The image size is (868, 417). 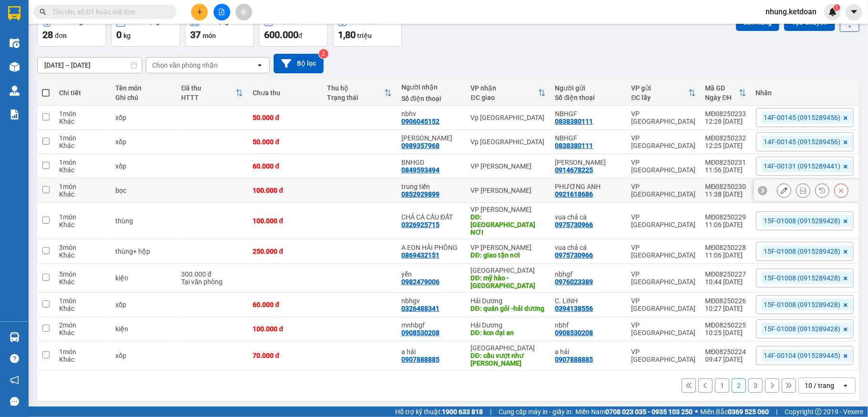 What do you see at coordinates (504, 98) in the screenshot?
I see `div: ĐC giao` at bounding box center [504, 98].